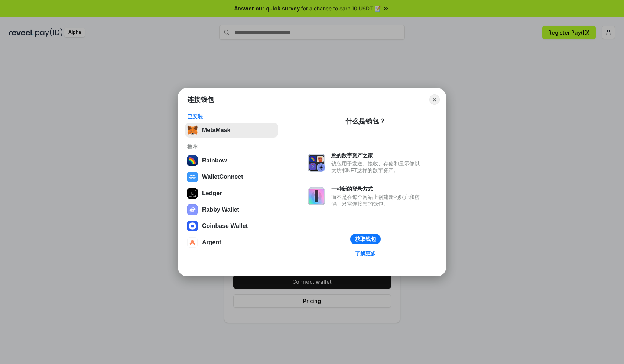  What do you see at coordinates (231, 160) in the screenshot?
I see `button: Rainbow` at bounding box center [231, 160].